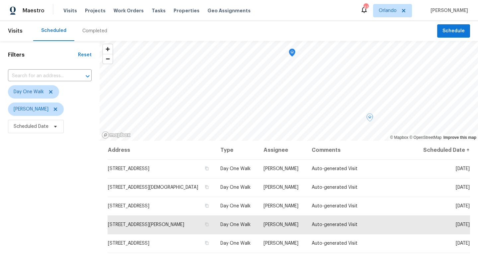  Describe the element at coordinates (108, 49) in the screenshot. I see `span: Zoom in` at that location.